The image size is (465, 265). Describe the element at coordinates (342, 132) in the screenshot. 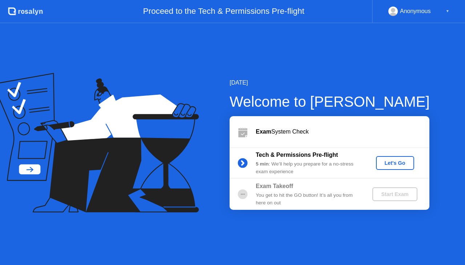

I see `div: System Check` at that location.